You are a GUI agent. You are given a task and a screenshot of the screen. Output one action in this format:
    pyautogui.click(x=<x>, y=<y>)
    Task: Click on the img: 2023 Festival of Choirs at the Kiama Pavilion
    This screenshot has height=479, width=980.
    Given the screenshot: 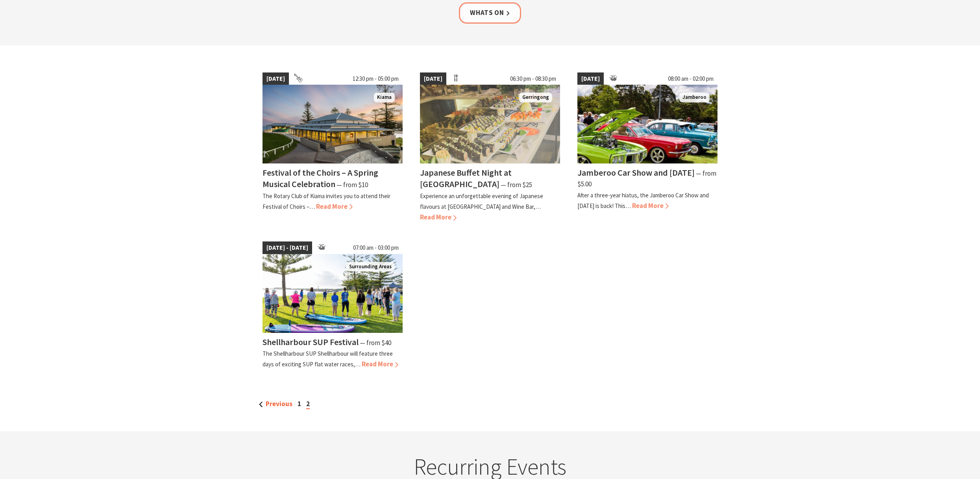 What is the action you would take?
    pyautogui.click(x=332, y=124)
    